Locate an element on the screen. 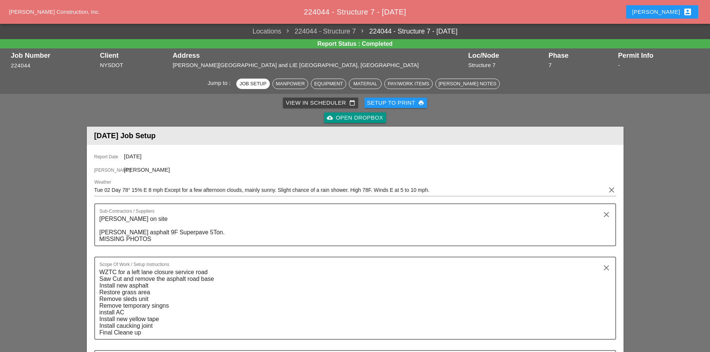  span: Jump to : is located at coordinates (220, 83).